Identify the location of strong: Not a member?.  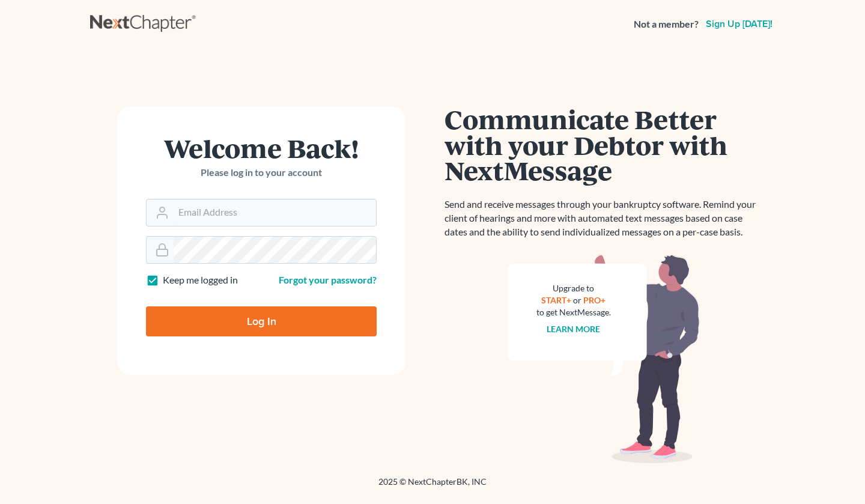
(666, 24).